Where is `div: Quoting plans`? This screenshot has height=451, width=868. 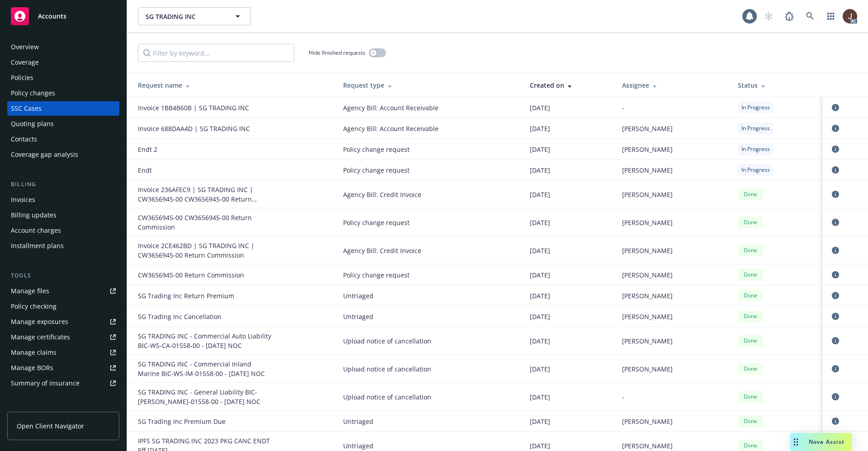
div: Quoting plans is located at coordinates (32, 124).